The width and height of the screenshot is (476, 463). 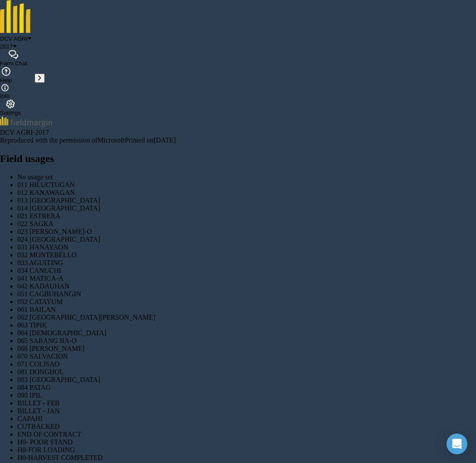 What do you see at coordinates (11, 104) in the screenshot?
I see `img: A cog icon` at bounding box center [11, 104].